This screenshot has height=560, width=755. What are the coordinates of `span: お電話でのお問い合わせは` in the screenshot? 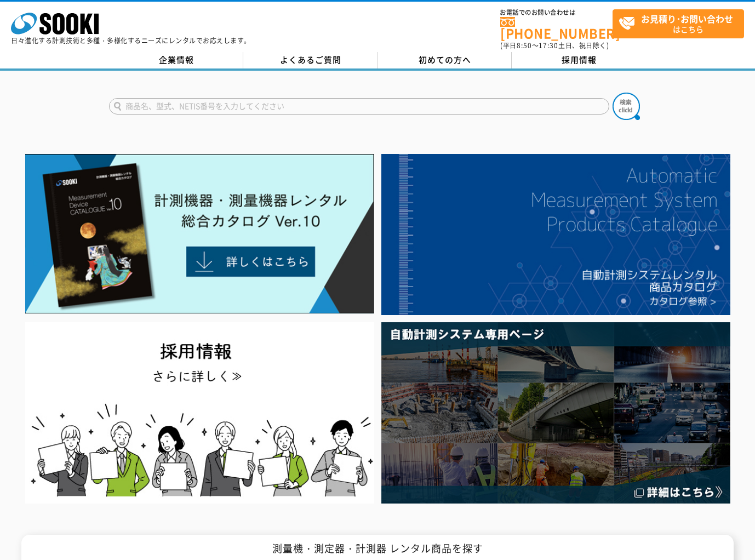 It's located at (556, 12).